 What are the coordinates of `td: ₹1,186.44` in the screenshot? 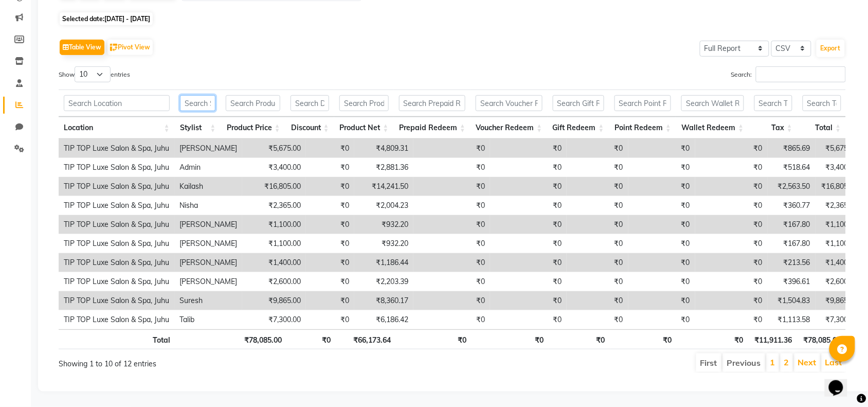 It's located at (384, 262).